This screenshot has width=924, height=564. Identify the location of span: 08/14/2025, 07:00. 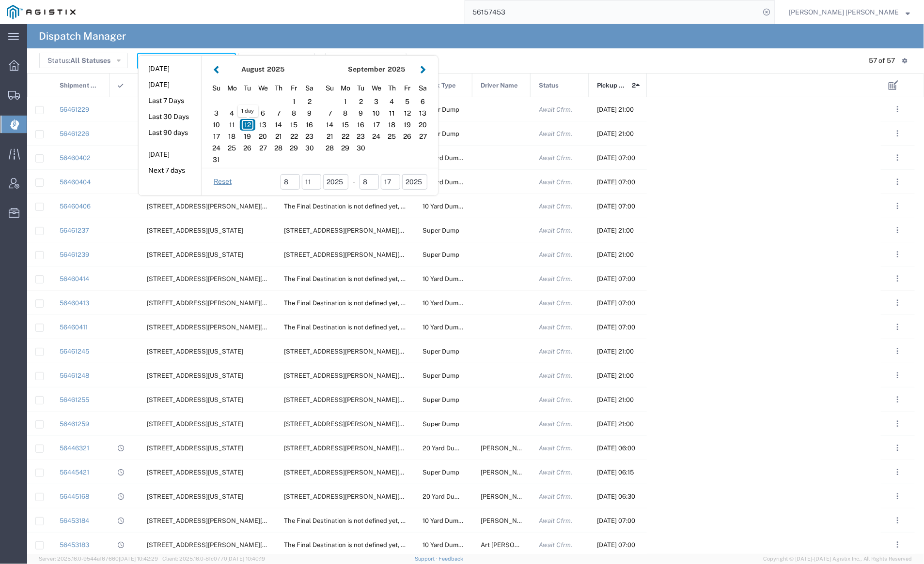
(616, 327).